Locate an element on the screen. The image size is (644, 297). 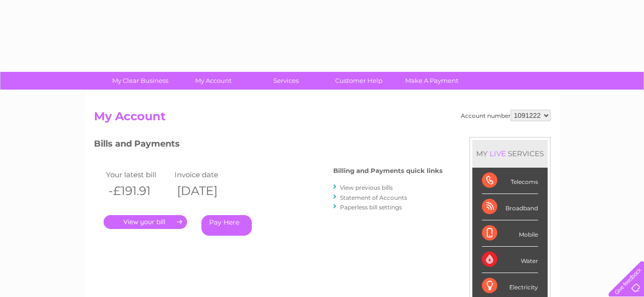
div: LIVE is located at coordinates (498, 153).